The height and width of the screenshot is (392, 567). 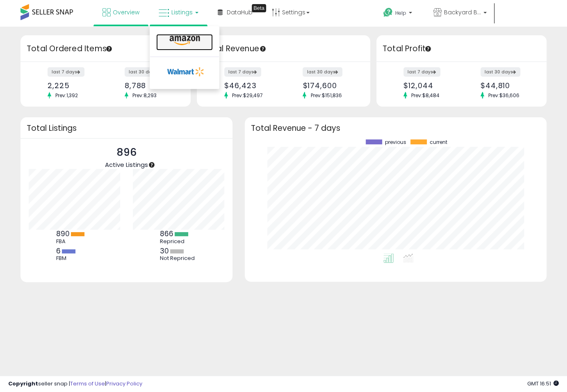 What do you see at coordinates (462, 12) in the screenshot?
I see `span: Backyard BBQ Discounts` at bounding box center [462, 12].